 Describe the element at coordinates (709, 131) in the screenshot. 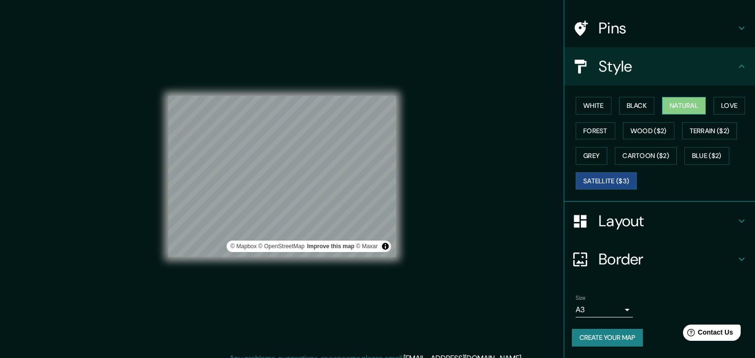

I see `button: Terrain ($2)` at that location.